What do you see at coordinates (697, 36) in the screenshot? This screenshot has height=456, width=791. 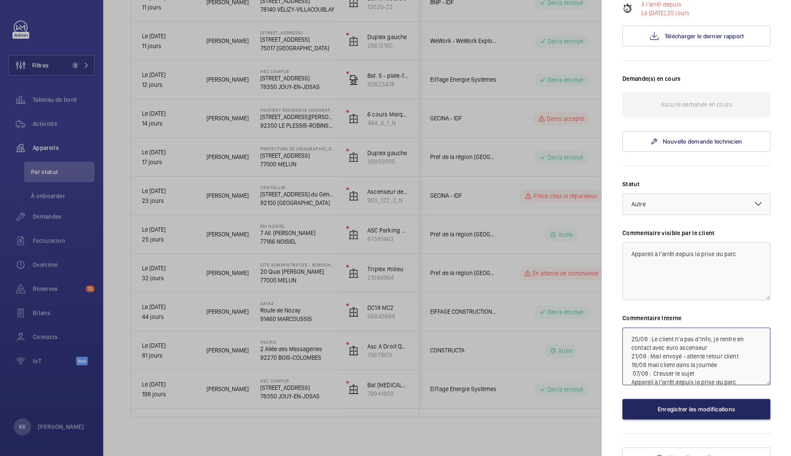 I see `button: Télécharger le dernier rapport` at bounding box center [697, 36].